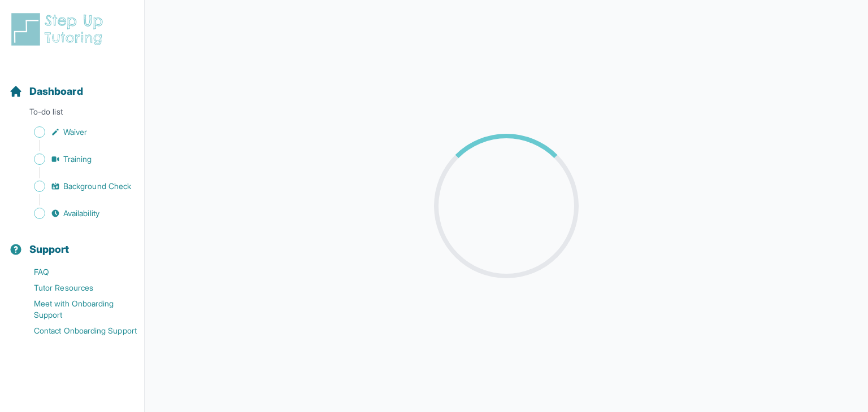 This screenshot has height=412, width=868. Describe the element at coordinates (77, 160) in the screenshot. I see `span: Training` at that location.